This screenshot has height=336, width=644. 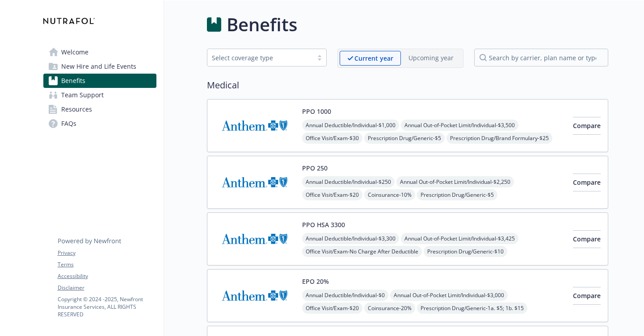 I want to click on p: Copyright © 2024 - 2025 , Newfront Insurance Services, ALL RIGHTS RESERVED, so click(x=107, y=307).